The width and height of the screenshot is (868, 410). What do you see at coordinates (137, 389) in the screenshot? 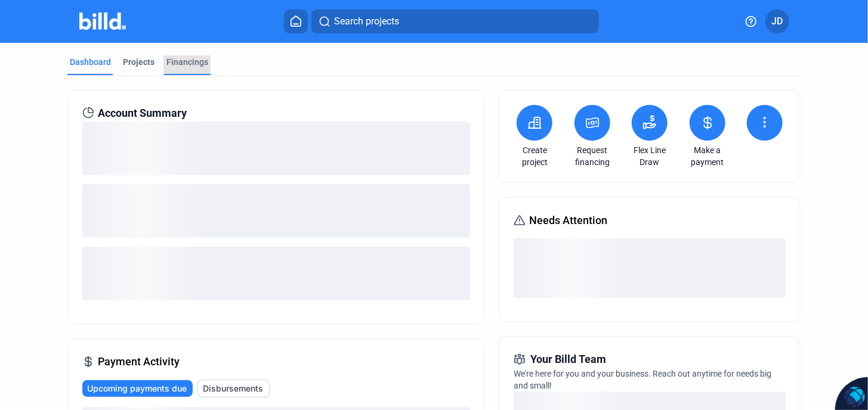
I see `span: Upcoming payments due` at bounding box center [137, 389].